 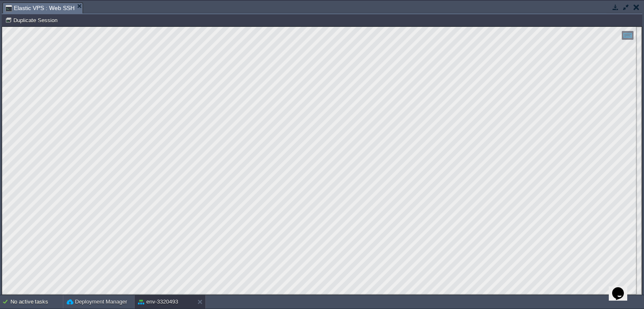 I want to click on button: env-3320493, so click(x=158, y=302).